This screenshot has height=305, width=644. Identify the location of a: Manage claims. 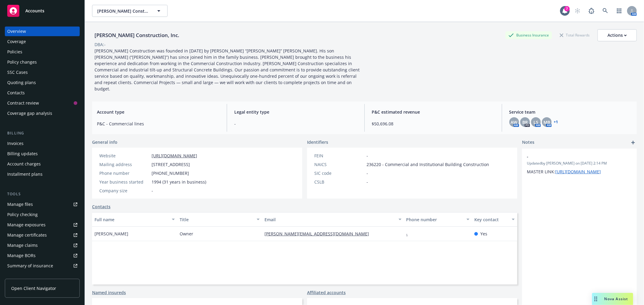
(42, 245).